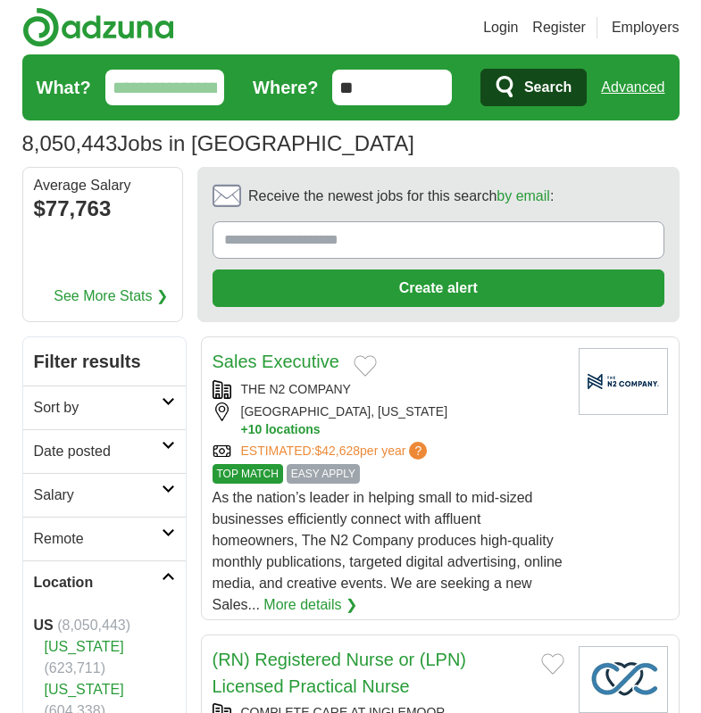 Image resolution: width=701 pixels, height=713 pixels. Describe the element at coordinates (339, 673) in the screenshot. I see `a: (RN) Registered Nurse or (LPN) Licensed Practical Nurse` at that location.